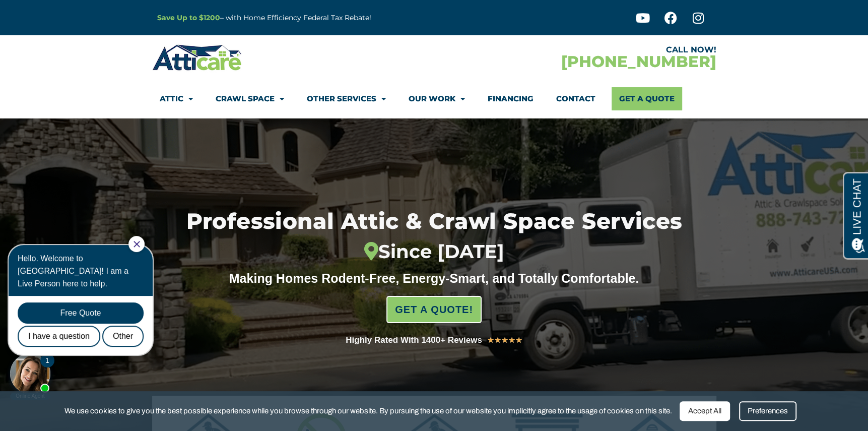  What do you see at coordinates (704, 411) in the screenshot?
I see `div: Accept All` at bounding box center [704, 411].